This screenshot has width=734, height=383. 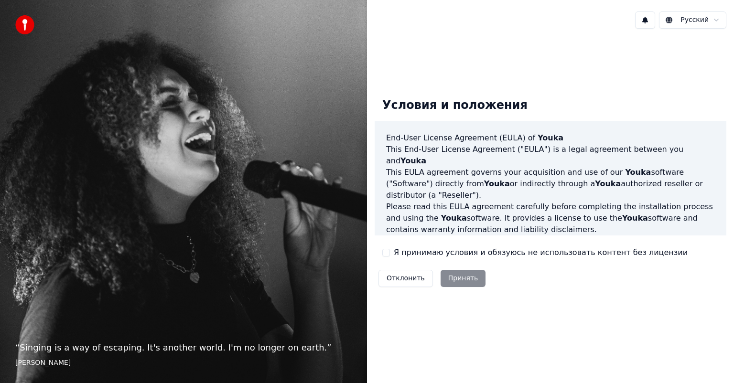 What do you see at coordinates (550, 138) in the screenshot?
I see `h3: End-User License Agreement (EULA) of` at bounding box center [550, 138].